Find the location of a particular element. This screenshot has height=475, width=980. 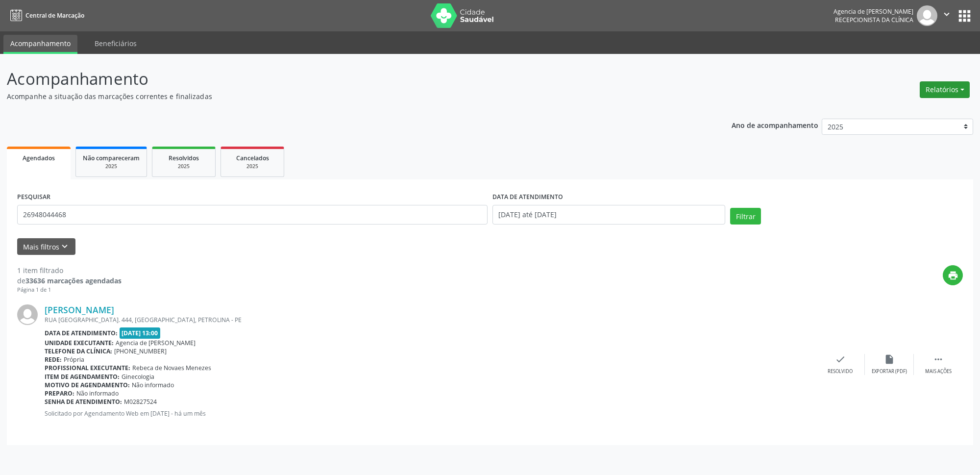

i: print is located at coordinates (953, 276).